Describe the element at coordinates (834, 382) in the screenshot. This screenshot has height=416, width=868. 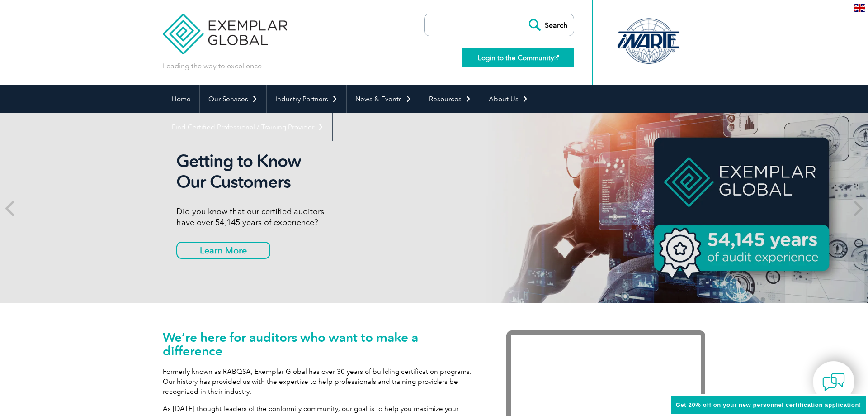
I see `img: contact-chat.png` at that location.